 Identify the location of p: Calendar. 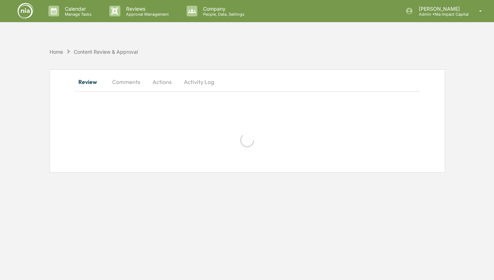
(77, 9).